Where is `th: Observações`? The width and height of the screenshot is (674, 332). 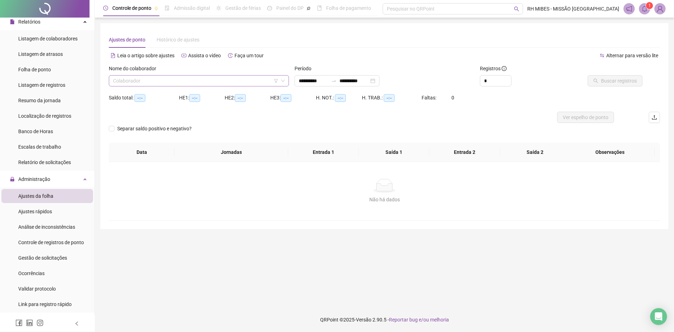 th: Observações is located at coordinates (609, 152).